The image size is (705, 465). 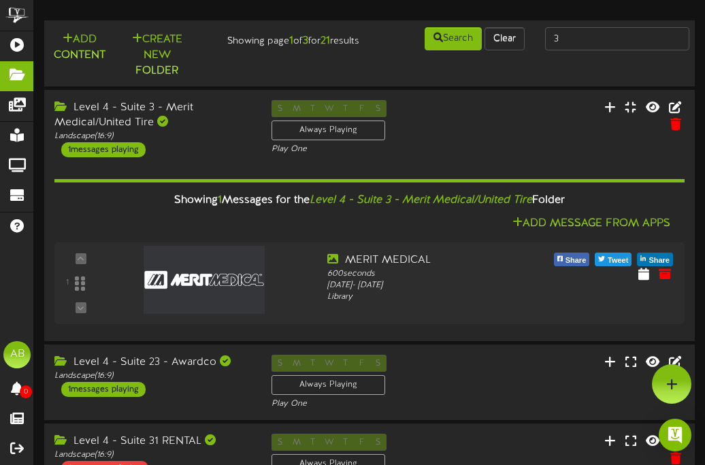 What do you see at coordinates (325, 41) in the screenshot?
I see `strong: 21` at bounding box center [325, 41].